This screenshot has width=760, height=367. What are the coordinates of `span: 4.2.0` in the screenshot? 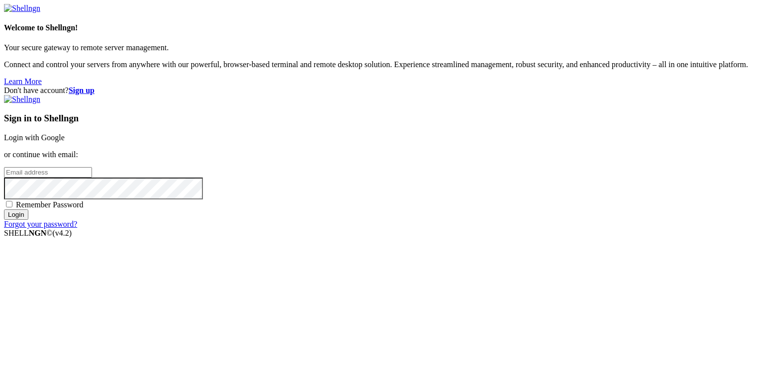 It's located at (62, 233).